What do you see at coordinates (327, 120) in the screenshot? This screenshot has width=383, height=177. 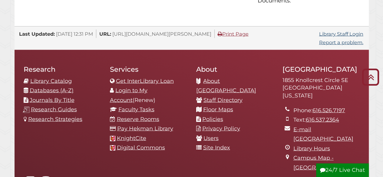 I see `li: Text:` at bounding box center [327, 120].